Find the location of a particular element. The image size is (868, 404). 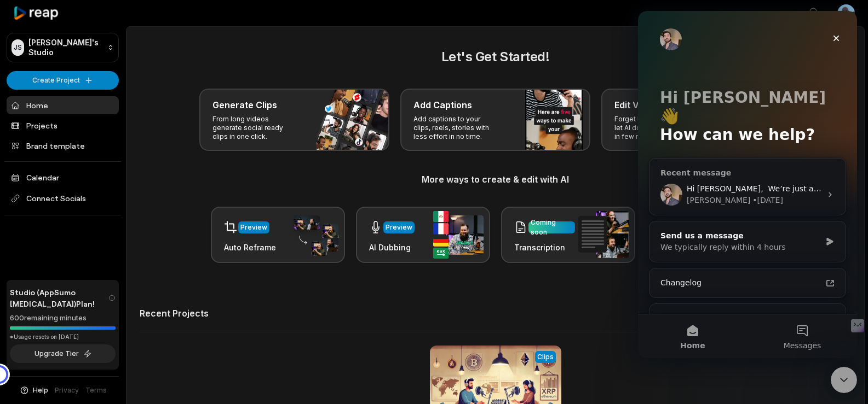

p: From long videos generate social ready clips in one click. is located at coordinates (255, 128).